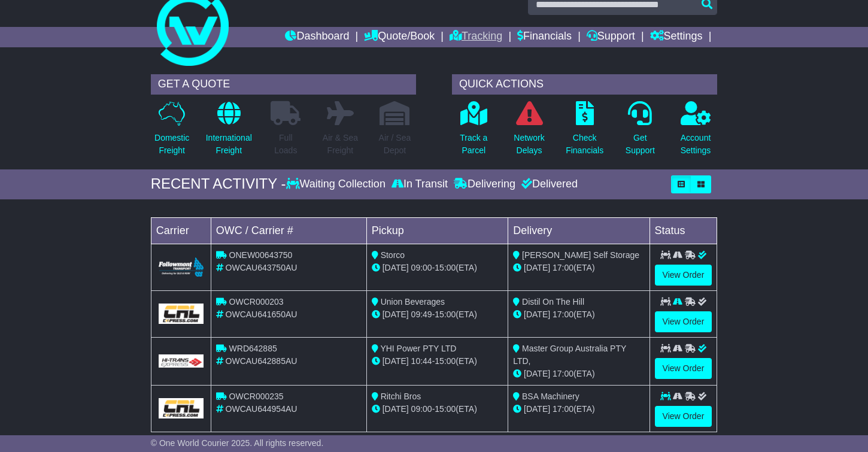  What do you see at coordinates (412, 302) in the screenshot?
I see `span: Union Beverages` at bounding box center [412, 302].